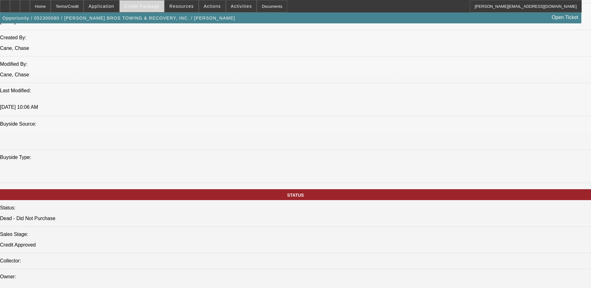 This screenshot has height=288, width=591. What do you see at coordinates (182, 6) in the screenshot?
I see `span: Resources` at bounding box center [182, 6].